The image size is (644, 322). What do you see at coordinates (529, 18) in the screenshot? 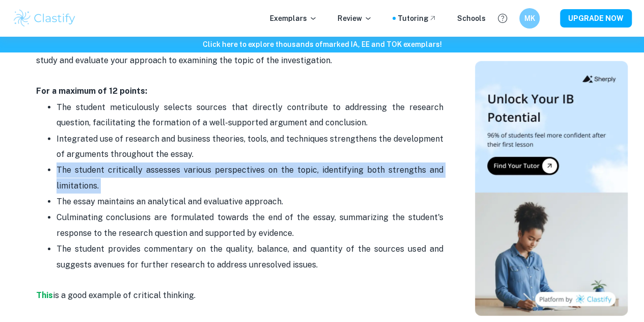
I see `button: MK` at bounding box center [529, 18].